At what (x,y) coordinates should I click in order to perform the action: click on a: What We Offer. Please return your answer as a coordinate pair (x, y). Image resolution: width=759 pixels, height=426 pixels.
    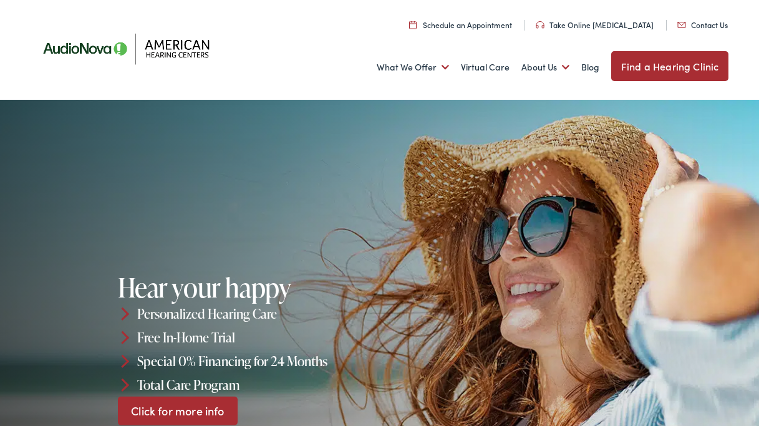
    Looking at the image, I should click on (413, 67).